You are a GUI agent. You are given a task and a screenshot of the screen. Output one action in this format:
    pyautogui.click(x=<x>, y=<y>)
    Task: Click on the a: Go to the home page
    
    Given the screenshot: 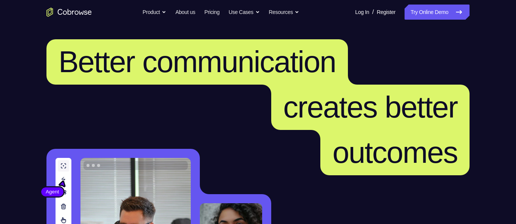 What is the action you would take?
    pyautogui.click(x=69, y=12)
    